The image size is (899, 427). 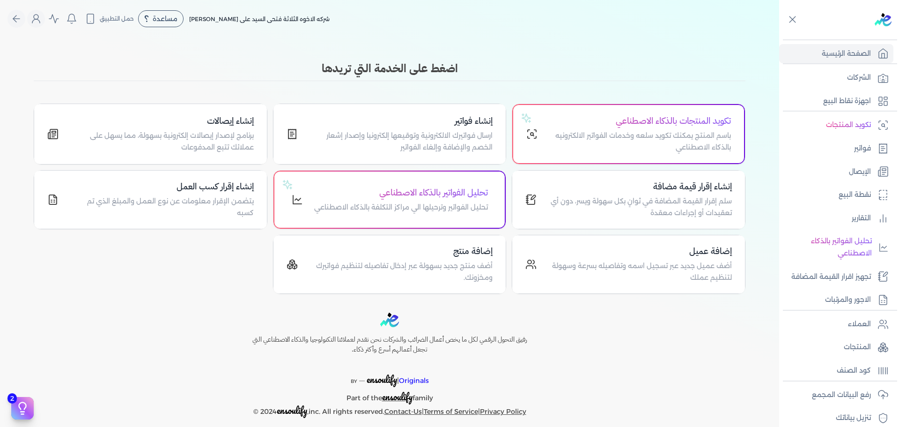 I want to click on p: اجهزة نقاط البيع, so click(x=847, y=101).